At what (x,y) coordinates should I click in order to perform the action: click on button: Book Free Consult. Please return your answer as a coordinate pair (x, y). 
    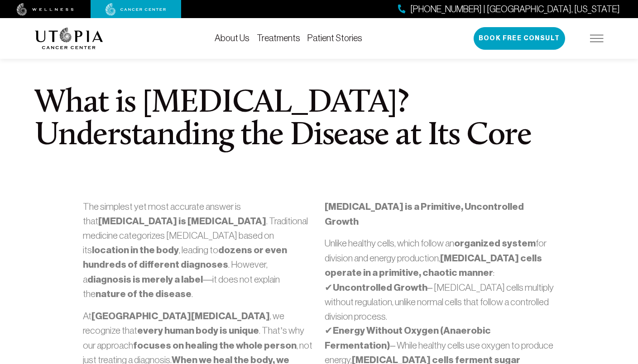
    Looking at the image, I should click on (519, 38).